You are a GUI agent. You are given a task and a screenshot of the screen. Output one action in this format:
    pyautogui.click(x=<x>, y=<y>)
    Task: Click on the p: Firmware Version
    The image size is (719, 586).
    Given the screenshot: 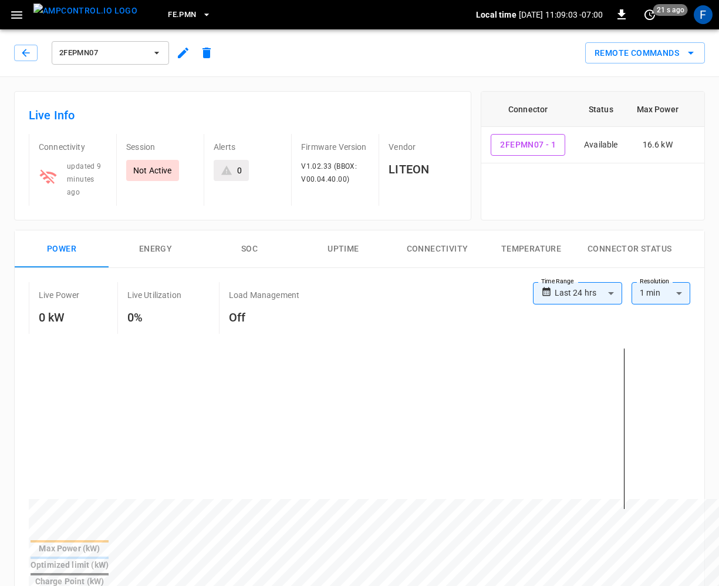 What is the action you would take?
    pyautogui.click(x=335, y=147)
    